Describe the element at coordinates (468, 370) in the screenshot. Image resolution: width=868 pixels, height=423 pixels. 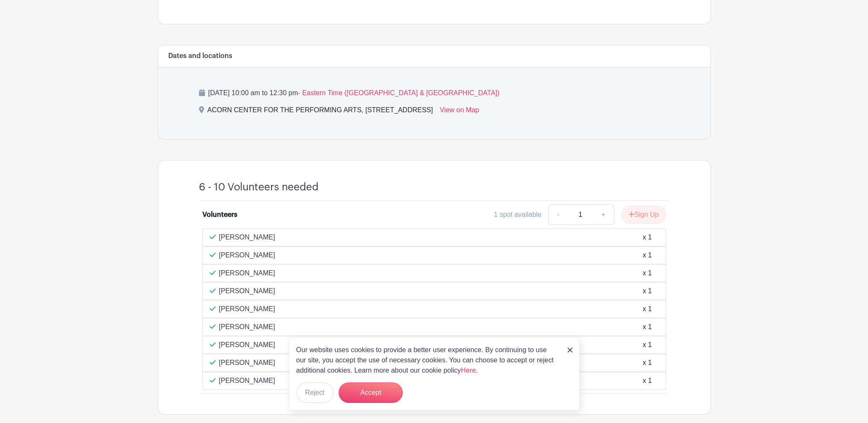
I see `a: Here` at that location.